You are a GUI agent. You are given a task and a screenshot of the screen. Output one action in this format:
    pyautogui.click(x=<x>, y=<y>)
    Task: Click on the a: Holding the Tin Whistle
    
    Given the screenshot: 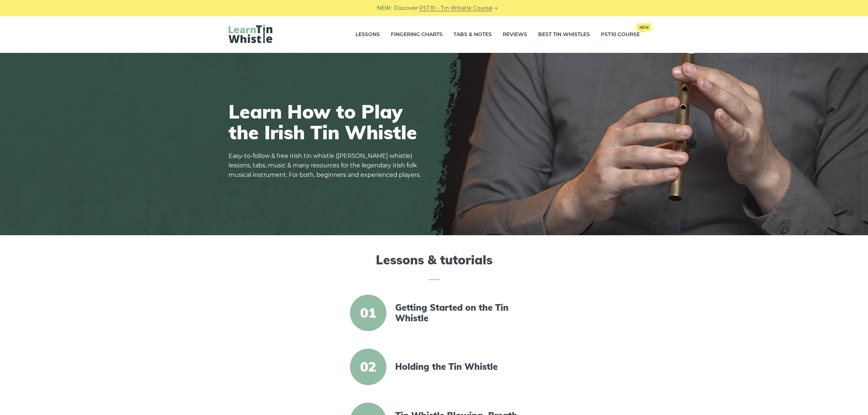 What is the action you would take?
    pyautogui.click(x=458, y=366)
    